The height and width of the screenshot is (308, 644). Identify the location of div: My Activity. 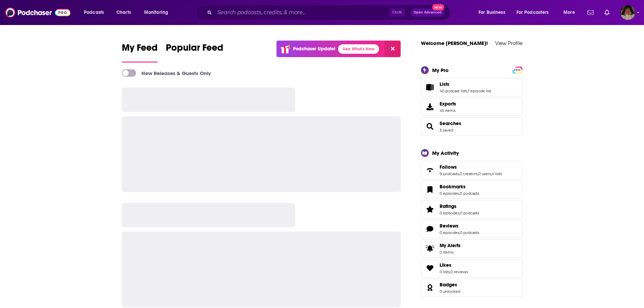
(446, 153).